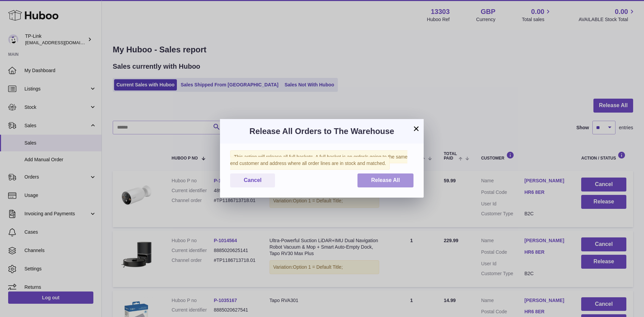 This screenshot has width=644, height=317. What do you see at coordinates (319, 160) in the screenshot?
I see `span: This action will release all full baskets. A full basket is an order/s going to the same end cust...` at bounding box center [319, 160].